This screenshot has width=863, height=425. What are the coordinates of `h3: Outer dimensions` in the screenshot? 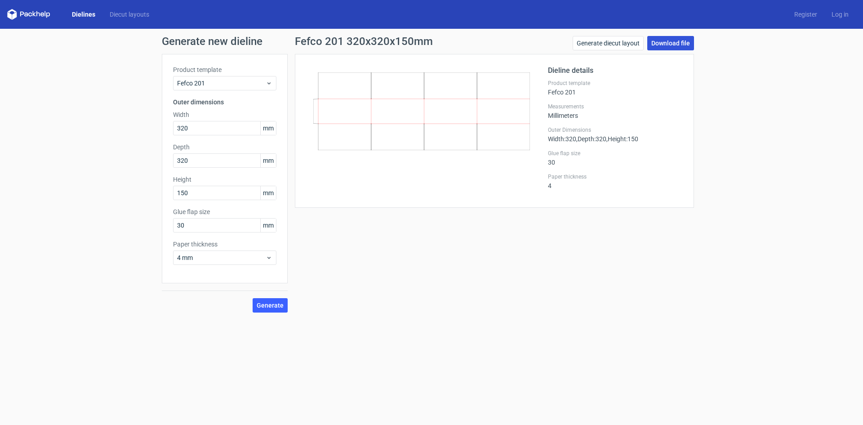 It's located at (225, 102).